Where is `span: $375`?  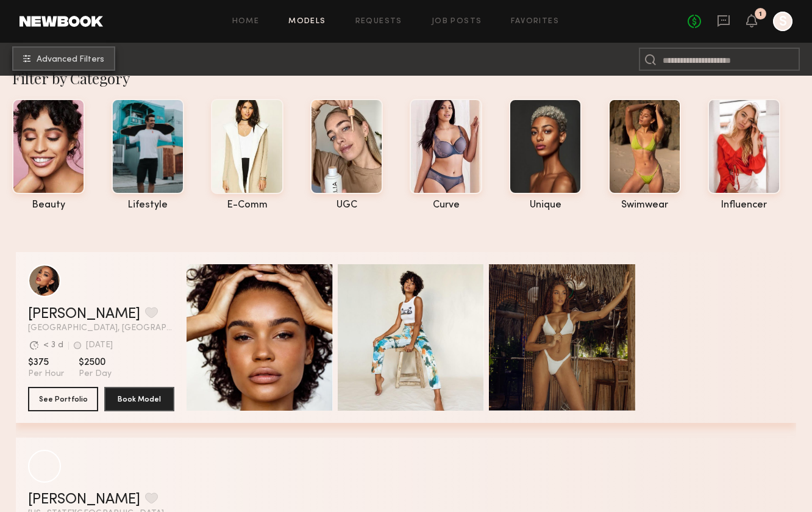 span: $375 is located at coordinates (46, 363).